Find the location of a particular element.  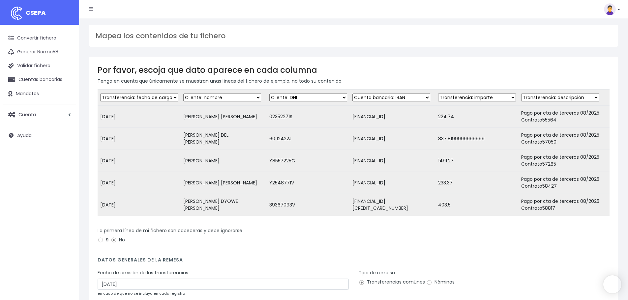

td: 837.8199999999999 is located at coordinates (477, 139).